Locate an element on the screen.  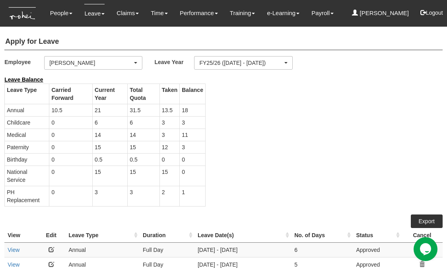
td: Birthday is located at coordinates (27, 159).